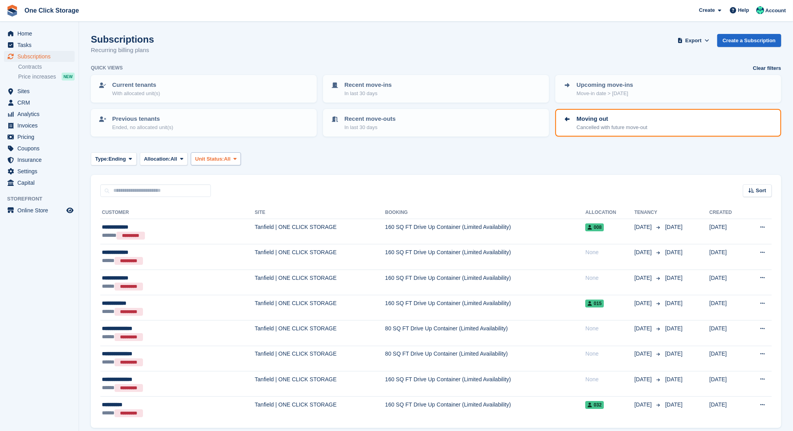  I want to click on span: Unit Status:, so click(209, 159).